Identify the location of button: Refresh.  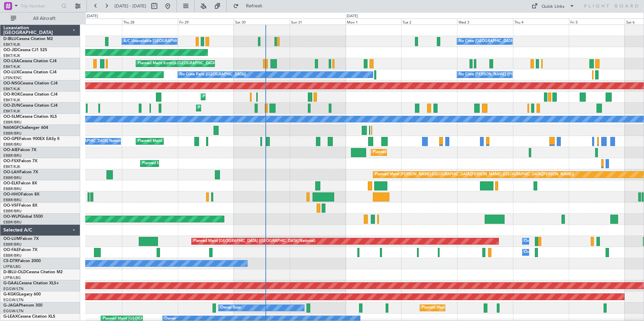
(250, 6).